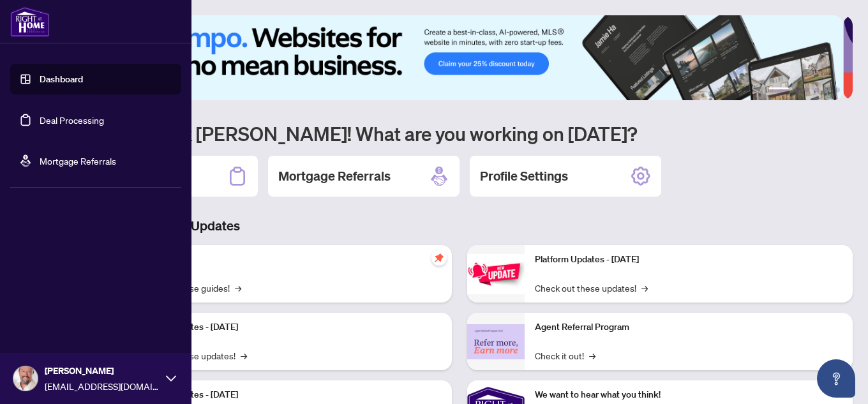 This screenshot has height=404, width=868. I want to click on span: pushpin, so click(439, 258).